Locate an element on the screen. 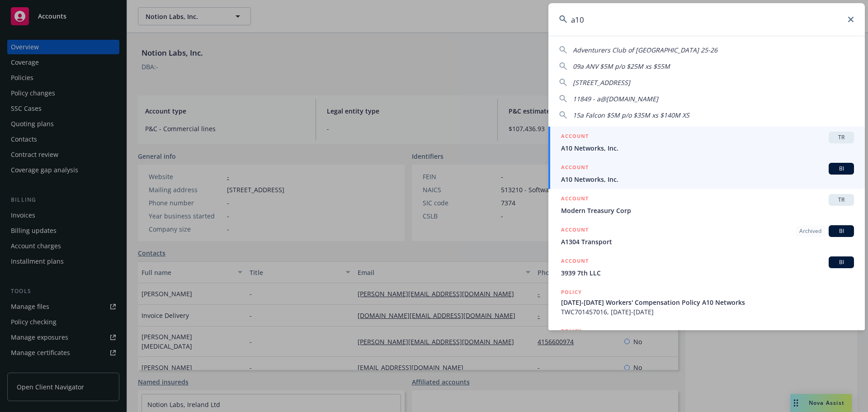  input: Search... is located at coordinates (706, 19).